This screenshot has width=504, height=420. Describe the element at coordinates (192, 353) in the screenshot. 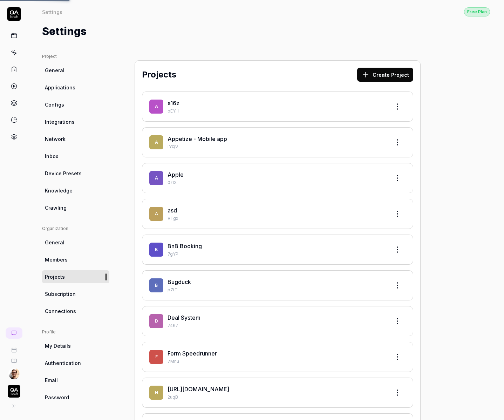

I see `a: Form Speedrunner` at that location.